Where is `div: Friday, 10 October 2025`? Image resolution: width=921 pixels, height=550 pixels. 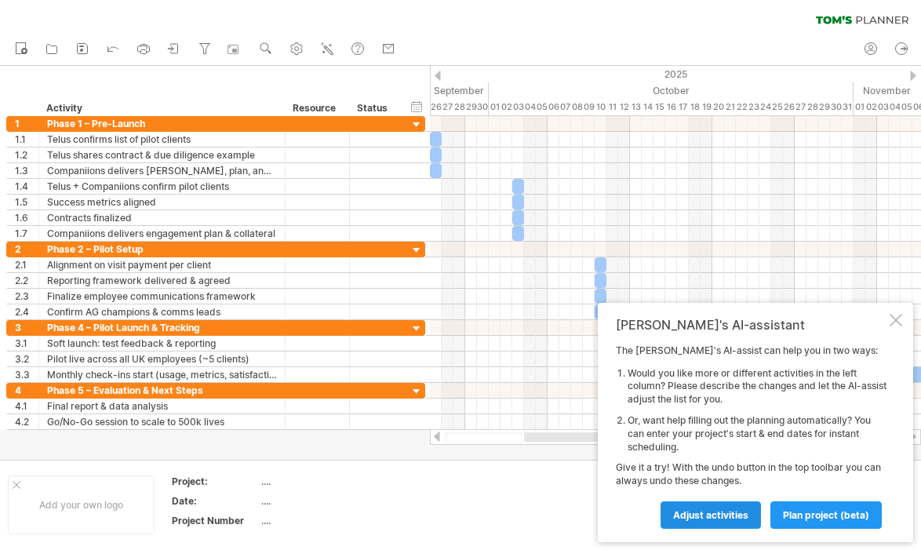
div: Friday, 10 October 2025 is located at coordinates (600, 107).